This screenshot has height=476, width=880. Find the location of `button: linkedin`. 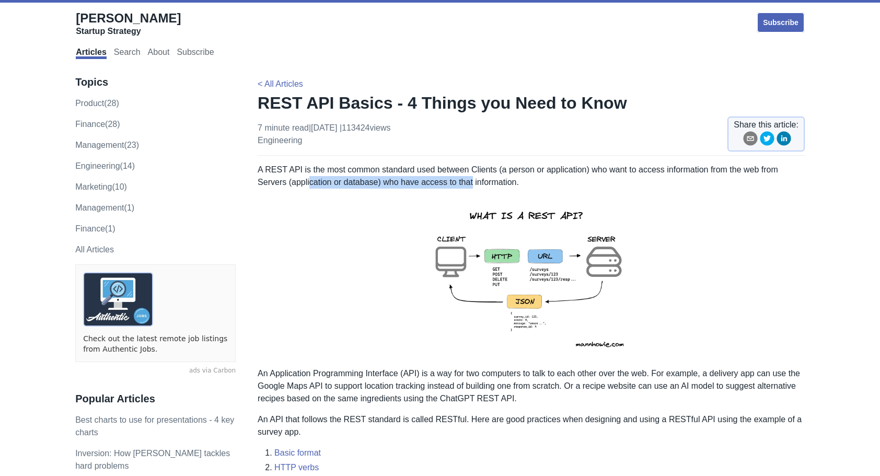

button: linkedin is located at coordinates (784, 140).